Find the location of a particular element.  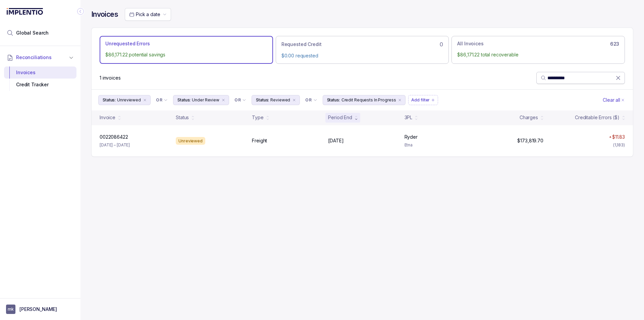

li: Filter Chip Credit Requests In Progress is located at coordinates (364, 100).